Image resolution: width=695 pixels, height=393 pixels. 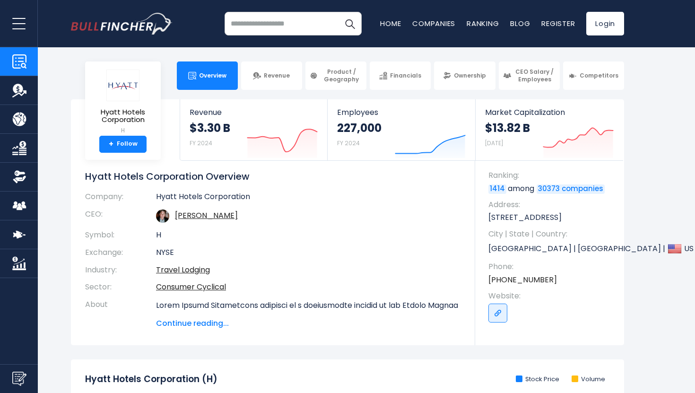 What do you see at coordinates (401, 129) in the screenshot?
I see `a: Employees 227,000 FY 2024` at bounding box center [401, 129].